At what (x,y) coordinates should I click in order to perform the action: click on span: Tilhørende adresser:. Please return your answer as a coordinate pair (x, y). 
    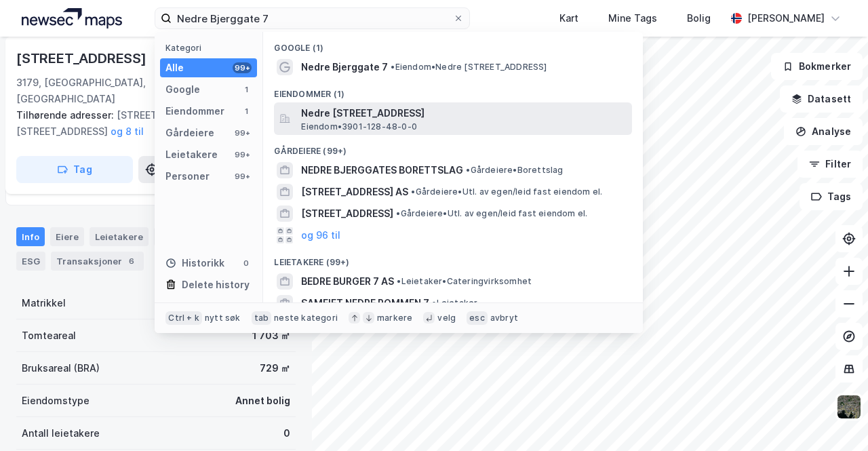
    Looking at the image, I should click on (66, 114).